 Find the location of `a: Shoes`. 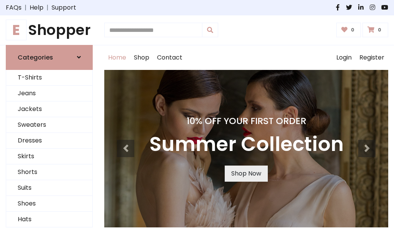

a: Shoes is located at coordinates (49, 204).